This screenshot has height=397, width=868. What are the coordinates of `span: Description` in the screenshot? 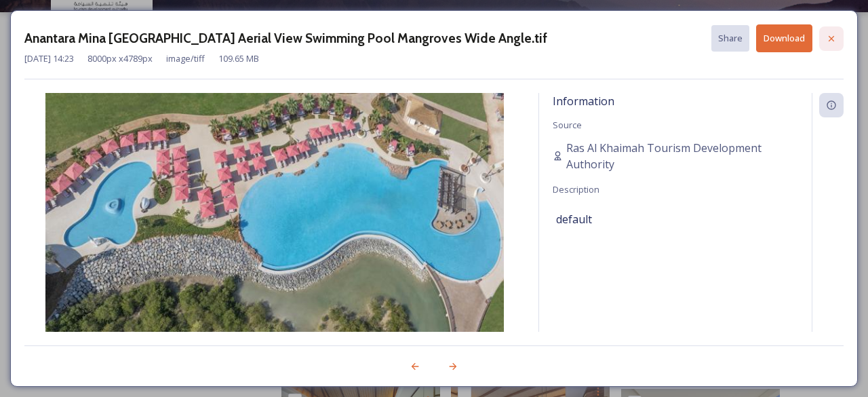 It's located at (576, 189).